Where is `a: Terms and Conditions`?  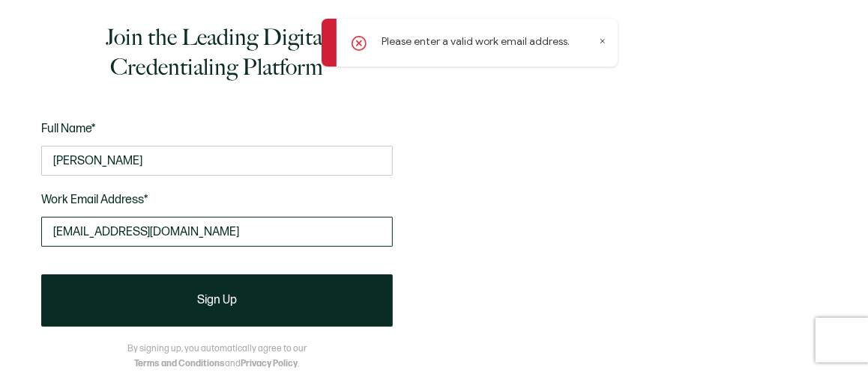 a: Terms and Conditions is located at coordinates (180, 364).